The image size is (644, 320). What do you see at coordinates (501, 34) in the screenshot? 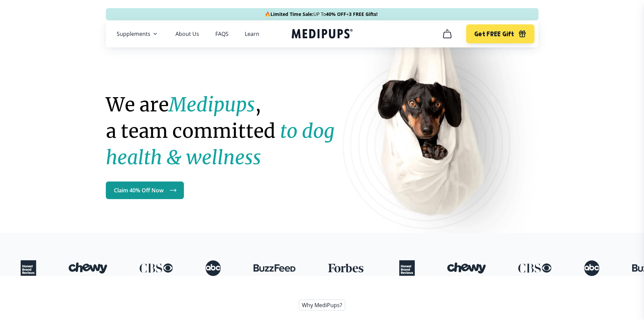
I see `button: Get FREE Gift` at bounding box center [501, 34].